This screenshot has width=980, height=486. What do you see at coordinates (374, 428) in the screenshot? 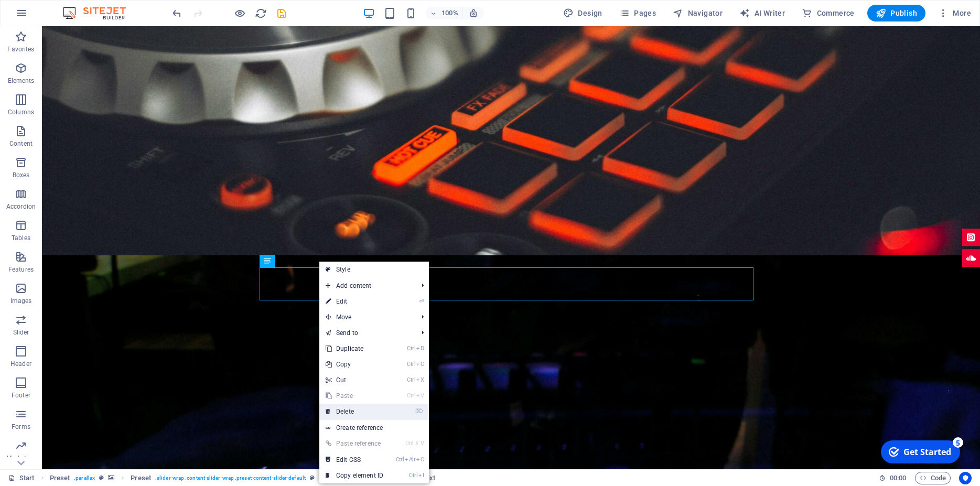
I see `a: Create reference` at bounding box center [374, 428].